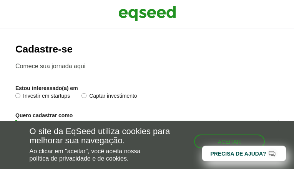 The height and width of the screenshot is (169, 294). Describe the element at coordinates (46, 88) in the screenshot. I see `label: Estou interessado(a) em` at that location.